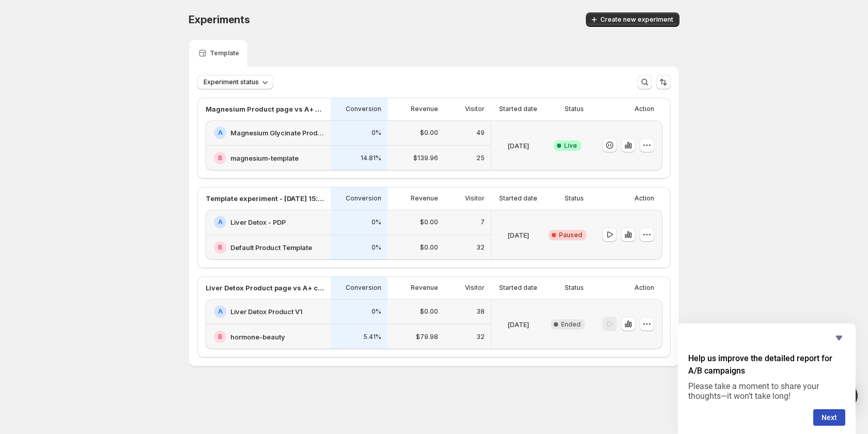 The width and height of the screenshot is (868, 434). What do you see at coordinates (482, 222) in the screenshot?
I see `p: 7` at bounding box center [482, 222].